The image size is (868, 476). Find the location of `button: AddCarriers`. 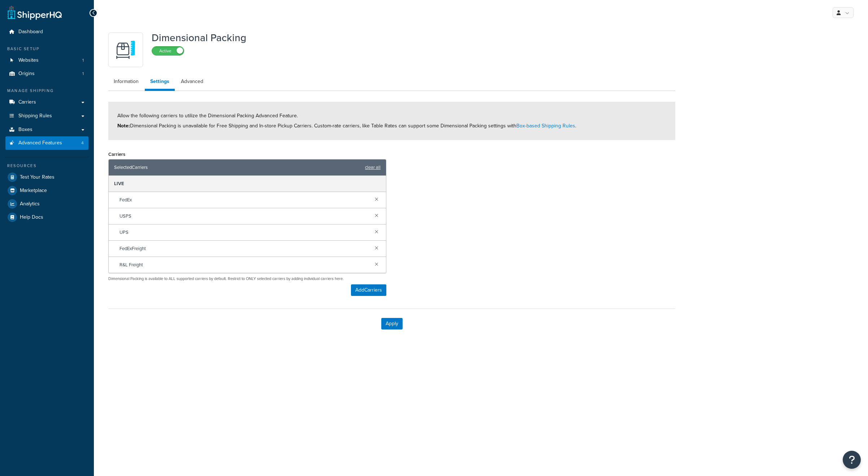

button: AddCarriers is located at coordinates (369, 290).